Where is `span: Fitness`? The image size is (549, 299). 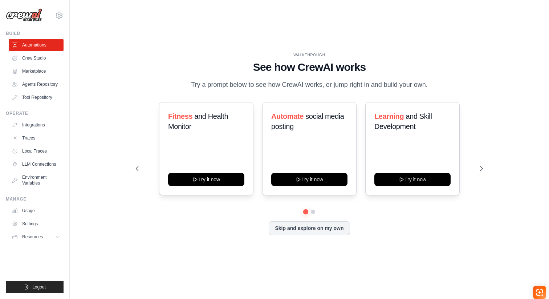
span: Fitness is located at coordinates (180, 116).